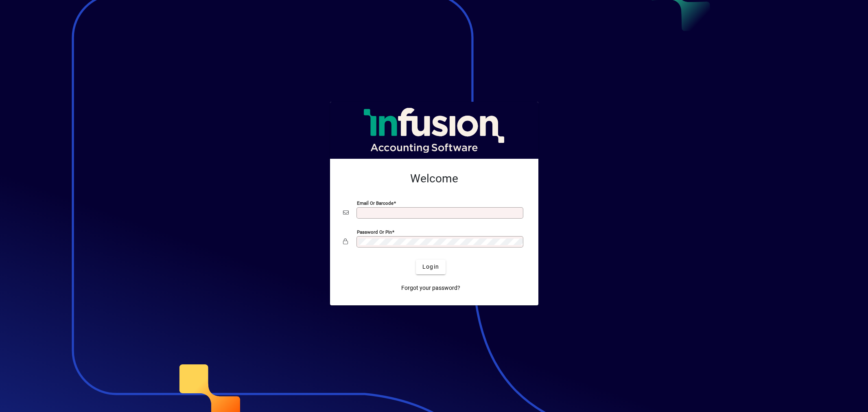 This screenshot has width=868, height=412. What do you see at coordinates (376, 203) in the screenshot?
I see `mat-label: Email or Barcode` at bounding box center [376, 203].